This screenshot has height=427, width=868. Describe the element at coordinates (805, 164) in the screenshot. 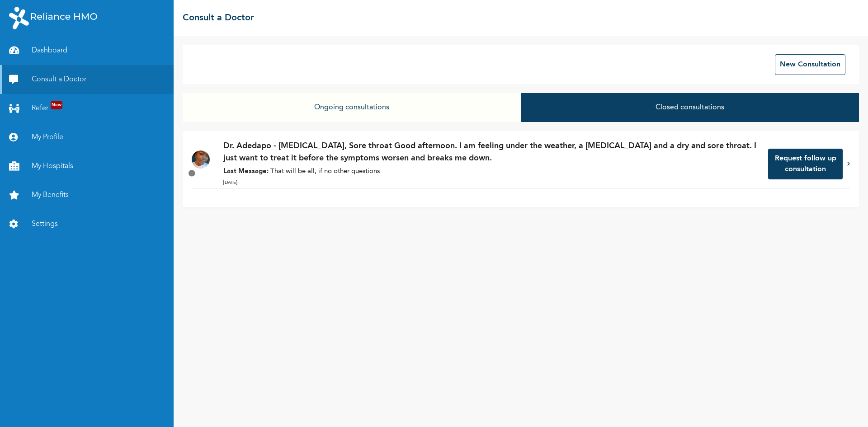

I see `button: Request follow up consultation` at that location.